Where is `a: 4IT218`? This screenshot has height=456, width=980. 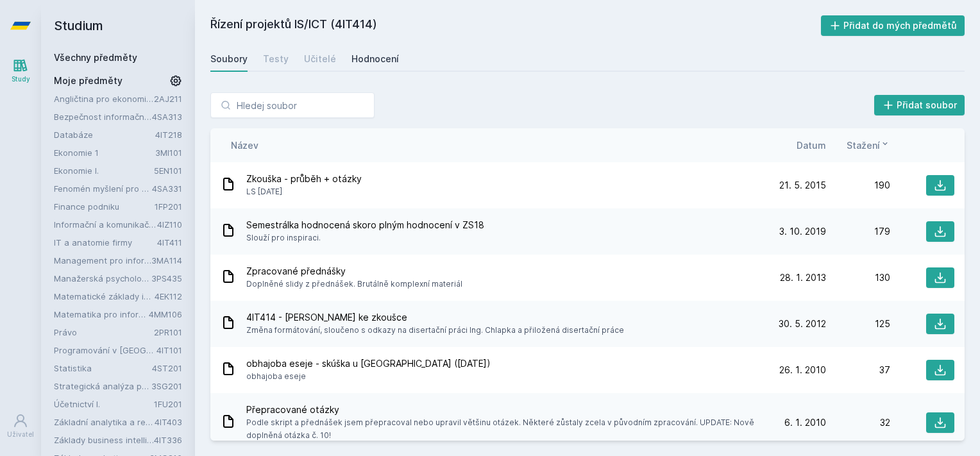
a: 4IT218 is located at coordinates (169, 135).